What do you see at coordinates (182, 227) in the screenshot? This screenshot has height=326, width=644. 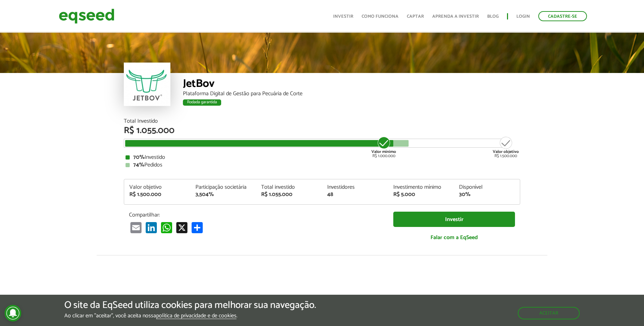 I see `a: X` at bounding box center [182, 227].